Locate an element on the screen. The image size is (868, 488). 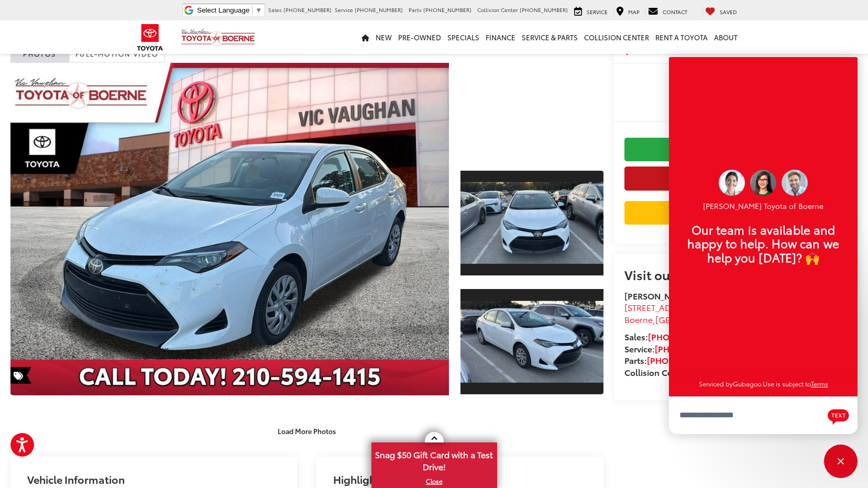
a: Value Your Trade is located at coordinates (735, 213).